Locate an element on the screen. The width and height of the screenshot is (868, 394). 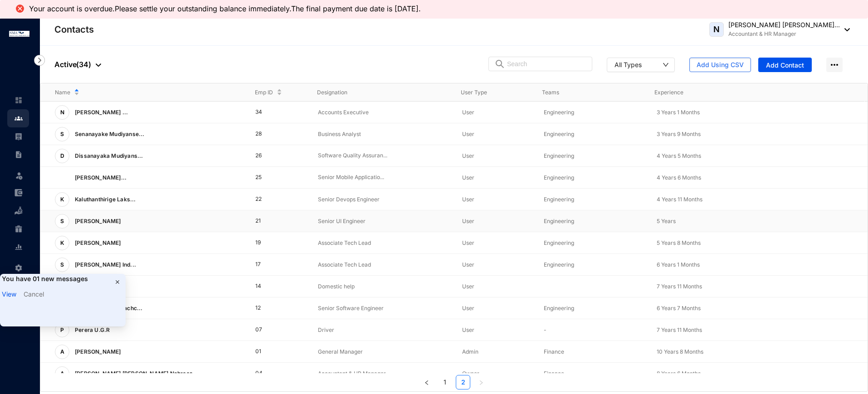
span: down is located at coordinates (665, 65).